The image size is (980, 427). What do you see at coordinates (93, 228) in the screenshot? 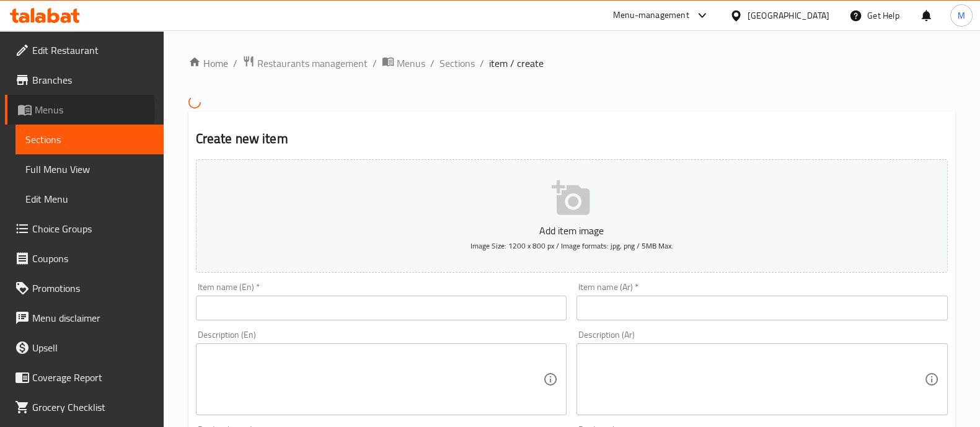
I see `span: Choice Groups` at bounding box center [93, 228].